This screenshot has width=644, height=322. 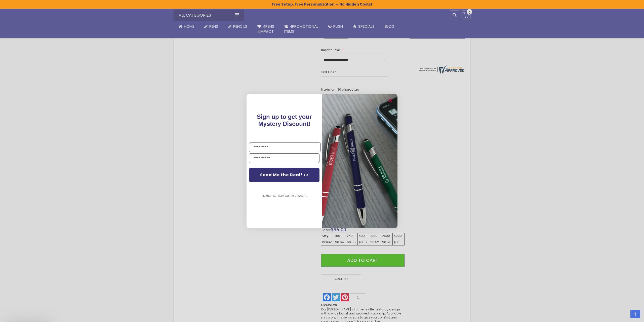 What do you see at coordinates (390, 101) in the screenshot?
I see `button: Close dialog` at bounding box center [390, 101].